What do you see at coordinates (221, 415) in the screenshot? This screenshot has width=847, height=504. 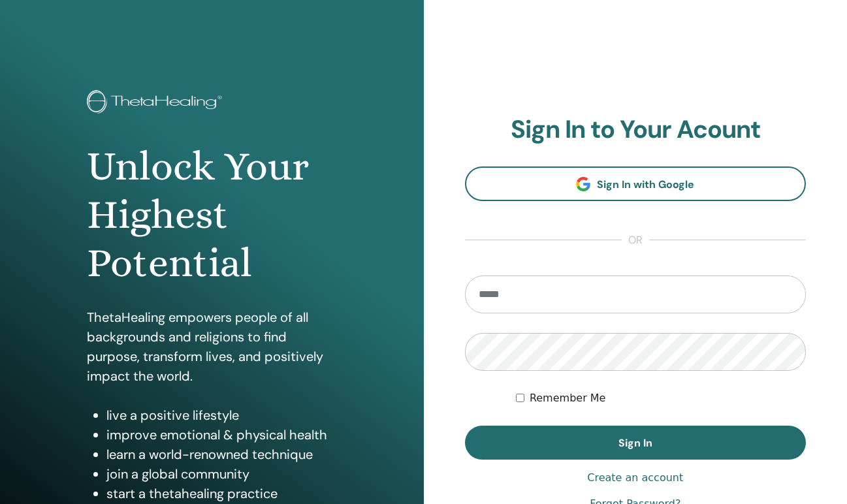 I see `li: live a positive lifestyle` at bounding box center [221, 415].